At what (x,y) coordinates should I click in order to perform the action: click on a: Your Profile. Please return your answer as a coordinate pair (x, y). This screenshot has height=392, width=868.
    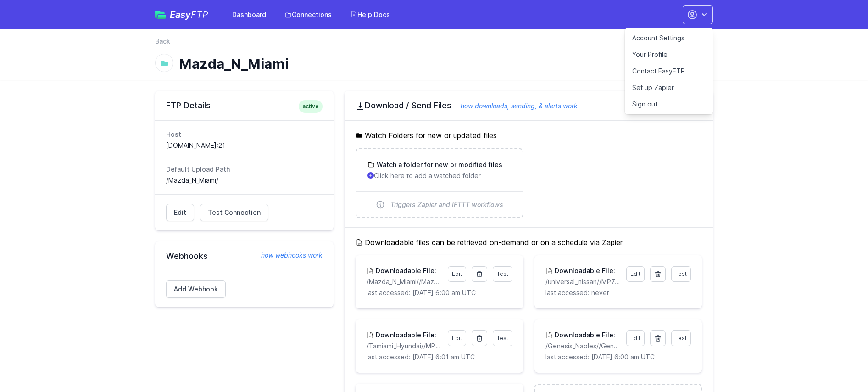
    Looking at the image, I should click on (669, 55).